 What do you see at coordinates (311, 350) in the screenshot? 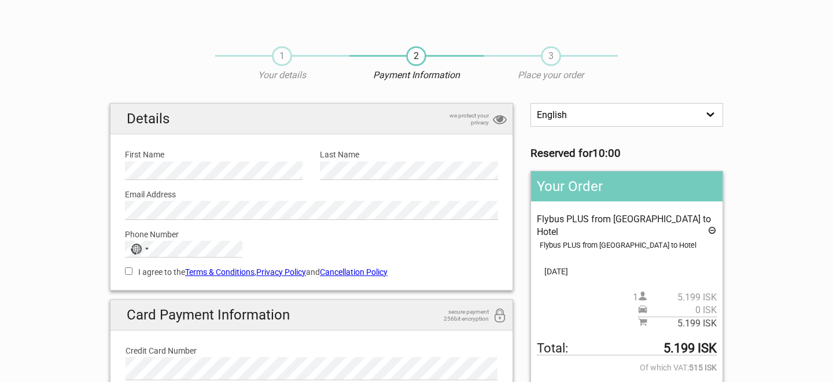
I see `label: Credit Card Number` at bounding box center [311, 350].